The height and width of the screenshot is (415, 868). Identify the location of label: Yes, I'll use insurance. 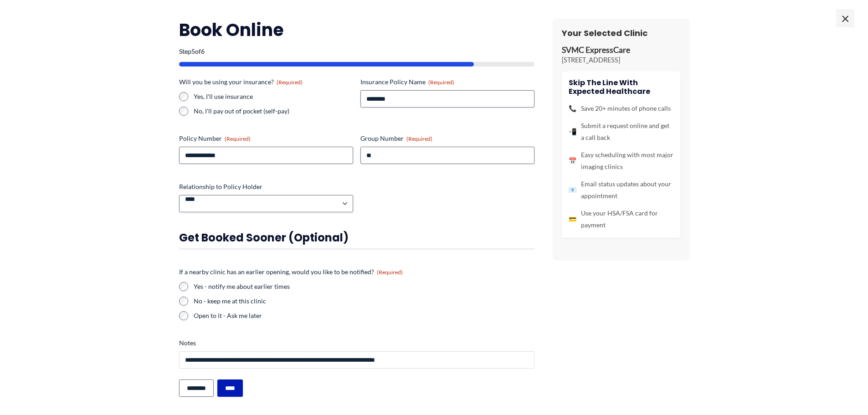
(273, 96).